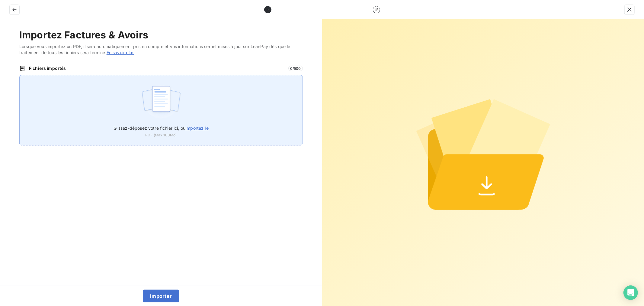 The image size is (644, 306). Describe the element at coordinates (295, 68) in the screenshot. I see `span: 0 / 500` at that location.